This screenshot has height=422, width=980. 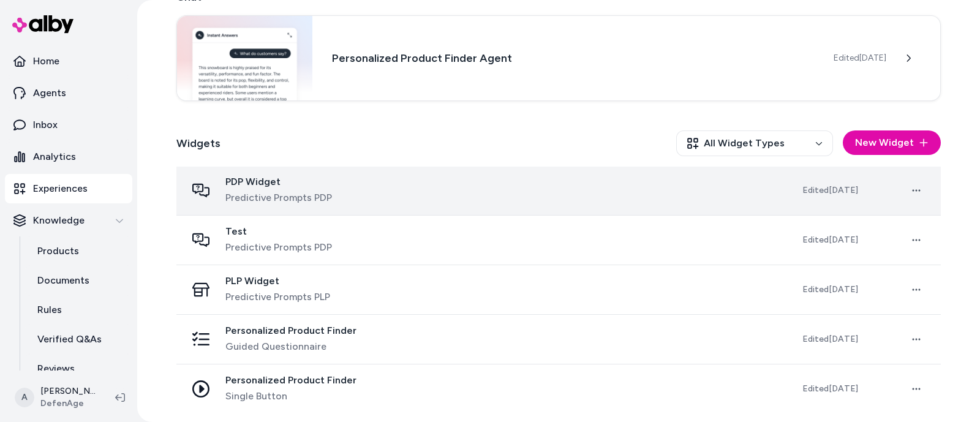 What do you see at coordinates (198, 144) in the screenshot?
I see `h2: Widgets` at bounding box center [198, 144].